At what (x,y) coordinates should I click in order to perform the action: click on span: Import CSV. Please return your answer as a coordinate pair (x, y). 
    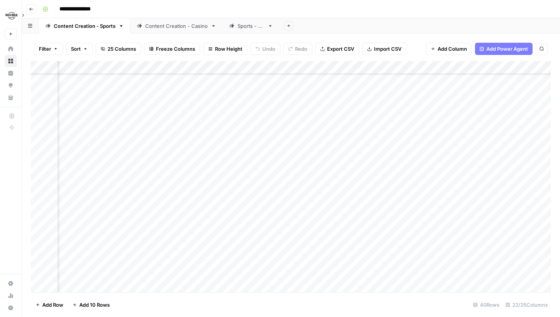
    Looking at the image, I should click on (388, 49).